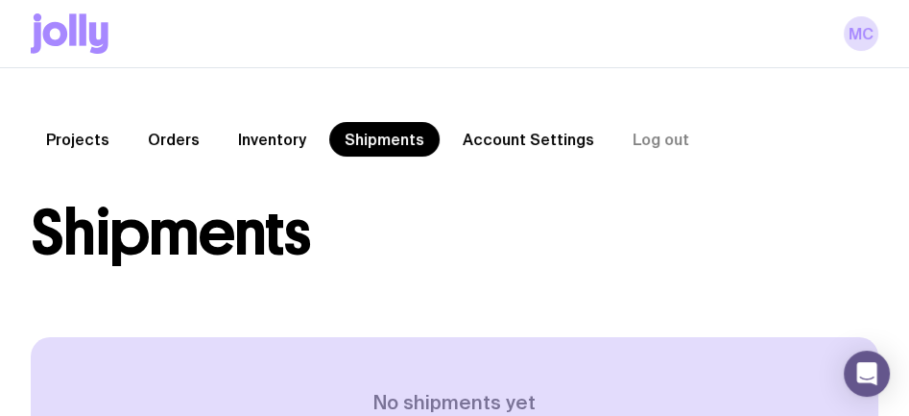  I want to click on a: Account Settings, so click(528, 139).